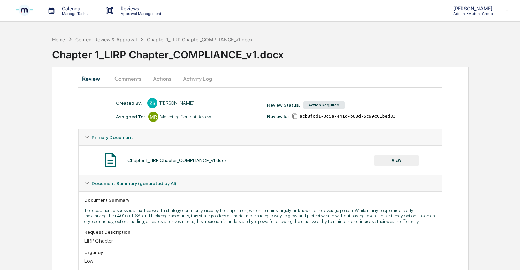  I want to click on div: Assigned To:, so click(130, 117).